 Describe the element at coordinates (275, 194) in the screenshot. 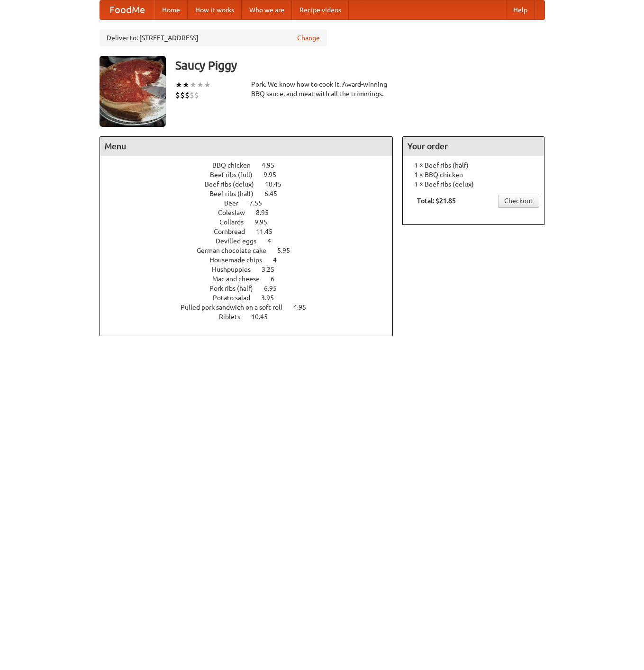

I see `span: 6.45` at that location.